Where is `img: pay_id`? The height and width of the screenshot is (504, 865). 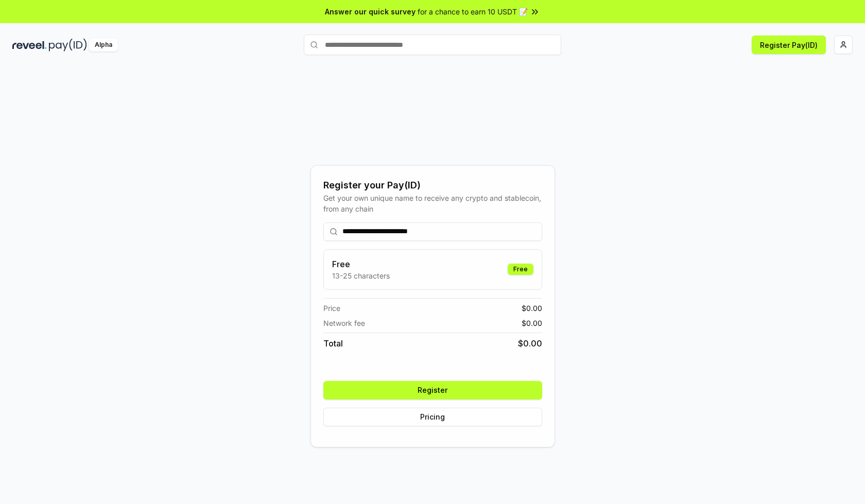
img: pay_id is located at coordinates (68, 45).